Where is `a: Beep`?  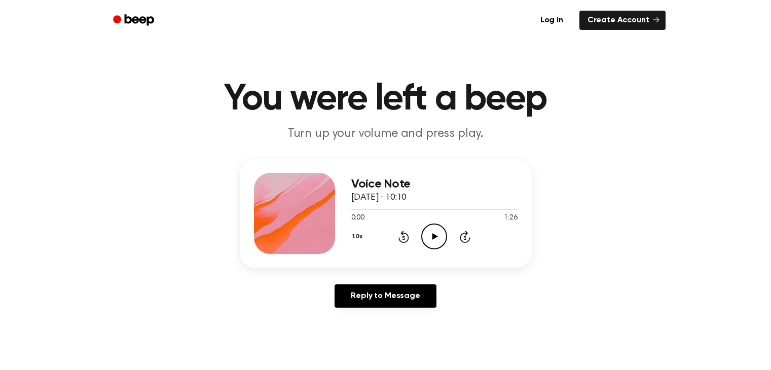
a: Beep is located at coordinates (134, 20).